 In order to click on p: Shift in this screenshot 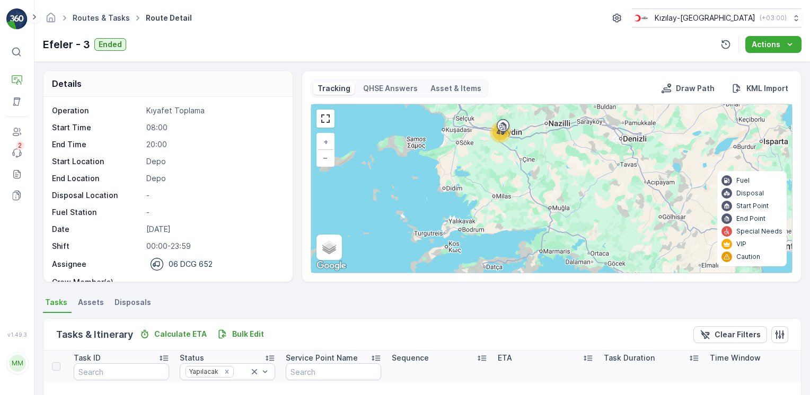, I will do `click(97, 246)`.